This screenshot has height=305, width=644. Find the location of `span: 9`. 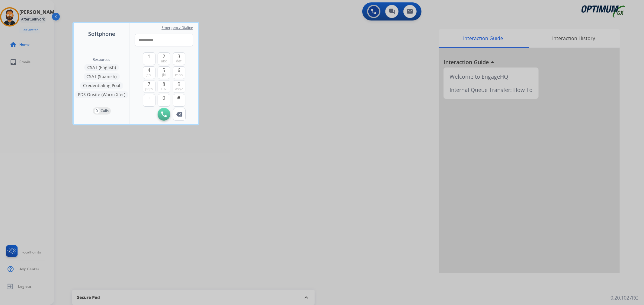

span: 9 is located at coordinates (179, 84).